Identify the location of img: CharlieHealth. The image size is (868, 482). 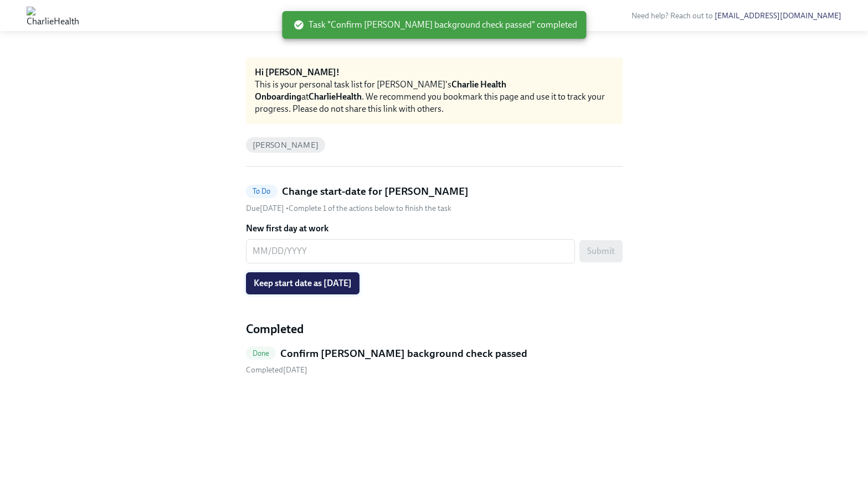
(52, 16).